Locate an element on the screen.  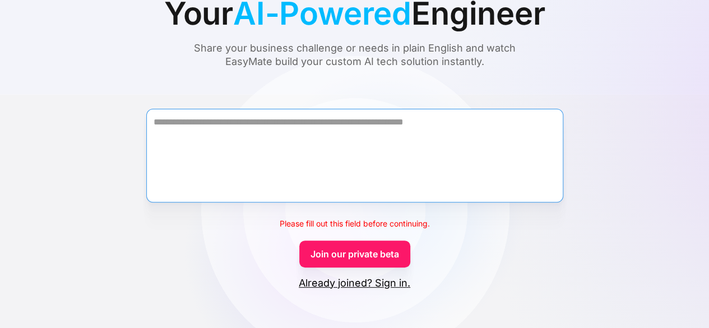
div: Share your business challenge or needs in plain English and watch EasyMate build your custom AI t... is located at coordinates (355, 55).